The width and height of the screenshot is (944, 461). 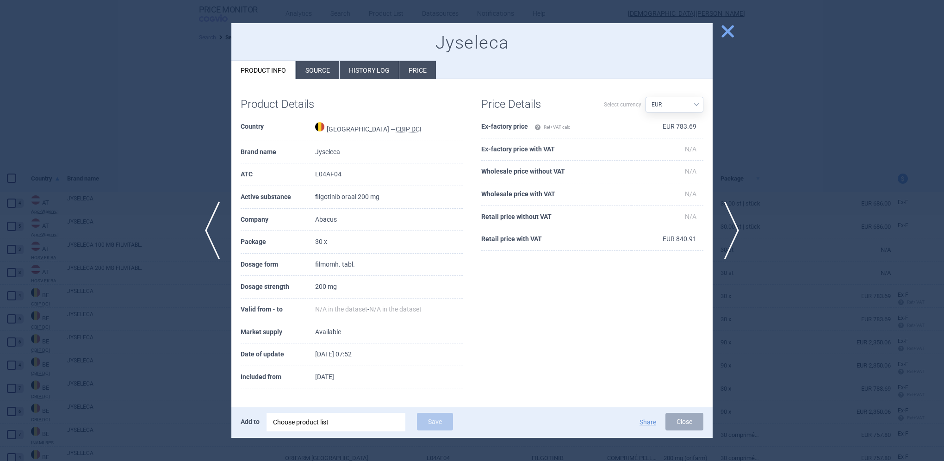 What do you see at coordinates (417, 70) in the screenshot?
I see `li: Price` at bounding box center [417, 70].